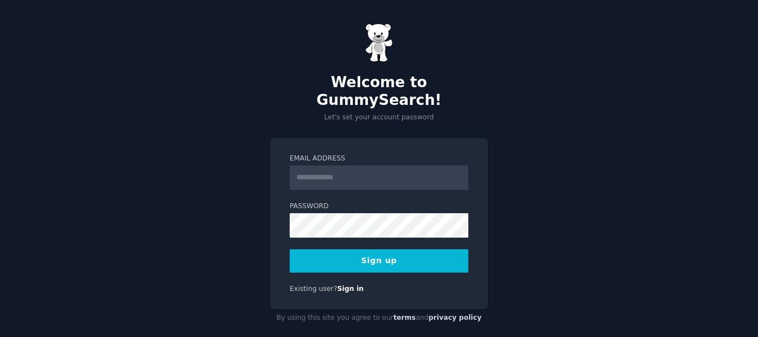 This screenshot has width=758, height=337. I want to click on button: Sign up, so click(379, 261).